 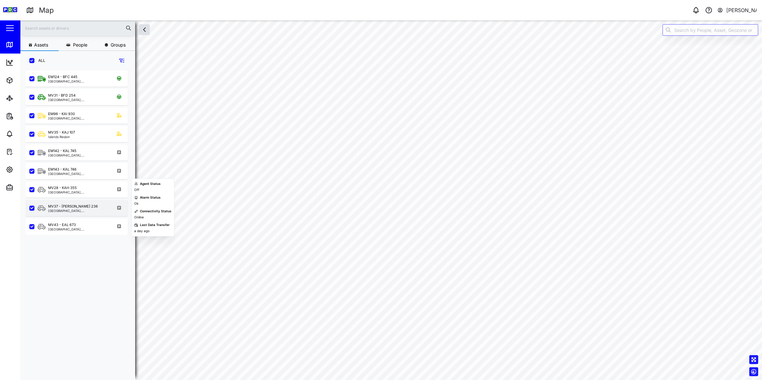 I want to click on span: People, so click(x=80, y=45).